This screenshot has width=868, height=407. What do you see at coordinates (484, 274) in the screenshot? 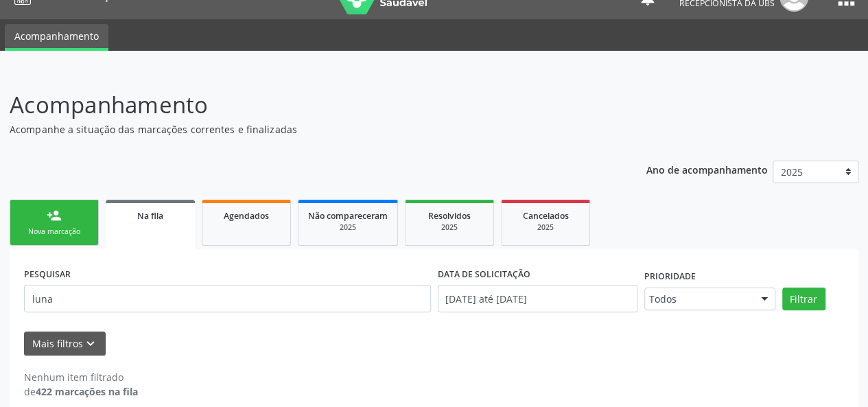
I see `label: DATA DE SOLICITAÇÃO` at bounding box center [484, 274].